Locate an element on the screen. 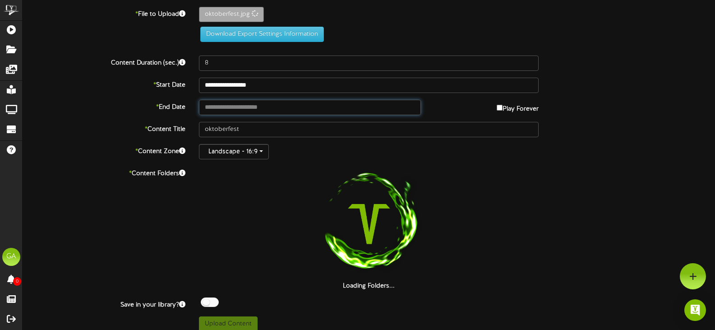 Image resolution: width=715 pixels, height=330 pixels. div: Open Intercom Messenger is located at coordinates (695, 310).